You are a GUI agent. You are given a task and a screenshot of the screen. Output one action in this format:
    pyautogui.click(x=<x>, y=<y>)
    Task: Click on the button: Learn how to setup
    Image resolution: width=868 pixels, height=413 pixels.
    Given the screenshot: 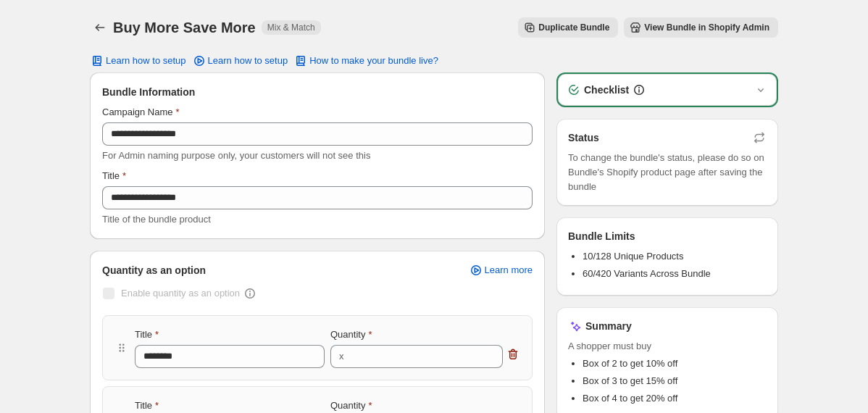 What is the action you would take?
    pyautogui.click(x=138, y=61)
    